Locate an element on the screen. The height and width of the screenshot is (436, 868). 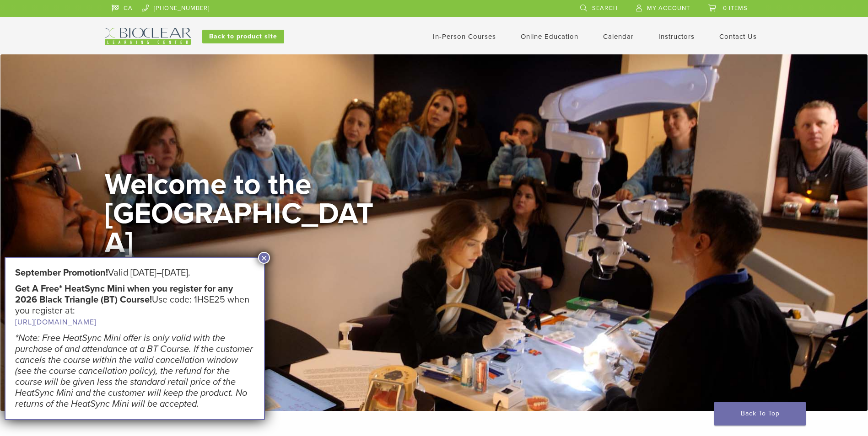
a: Instructors is located at coordinates (676, 37).